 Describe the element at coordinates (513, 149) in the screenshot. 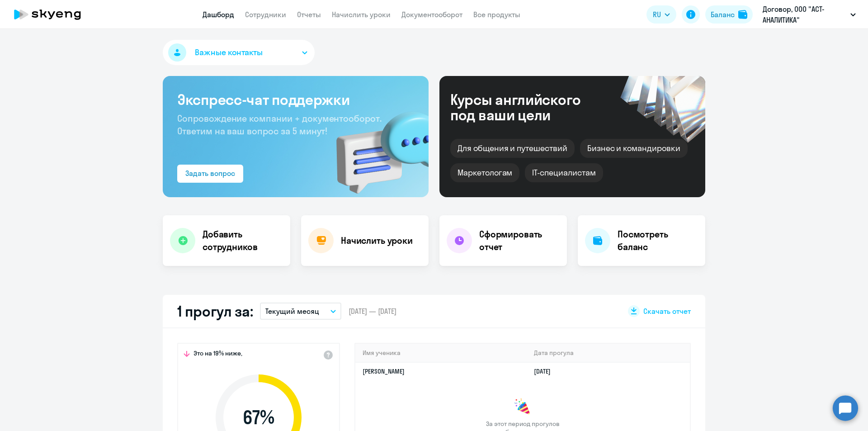

I see `div: Для общения и путешествий` at that location.